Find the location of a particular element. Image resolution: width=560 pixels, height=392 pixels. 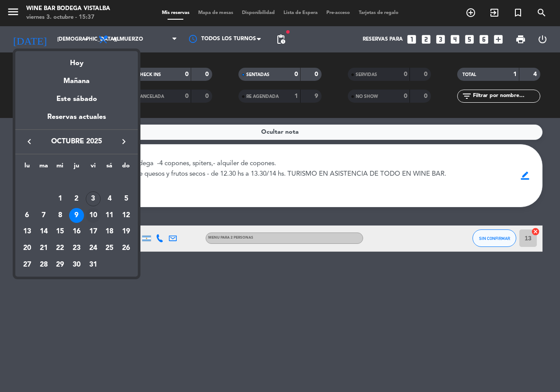

th: jueves is located at coordinates (76, 167).